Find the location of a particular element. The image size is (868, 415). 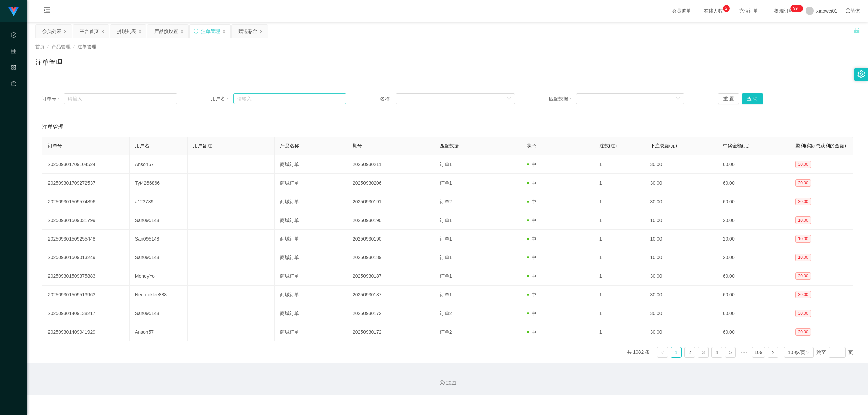

td: 202509301409138217 is located at coordinates (86, 314).